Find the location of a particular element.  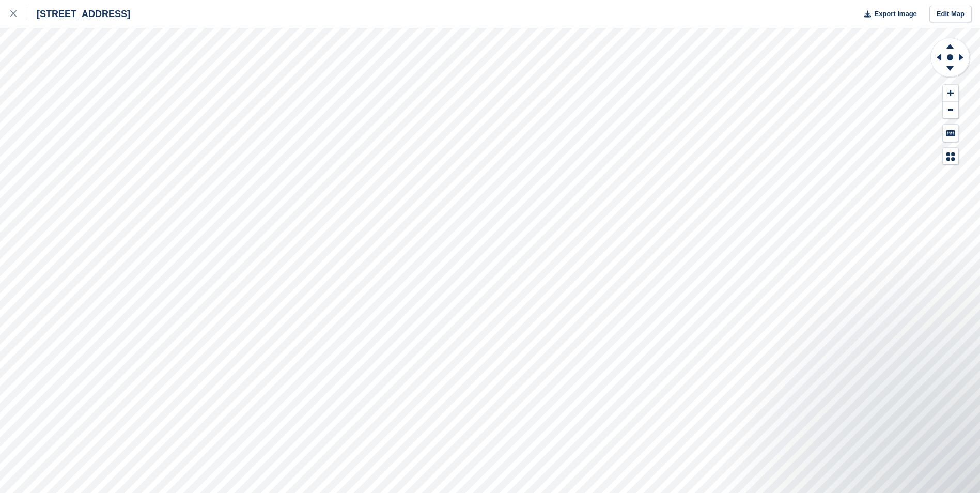

button: Keyboard Shortcuts is located at coordinates (951, 133).